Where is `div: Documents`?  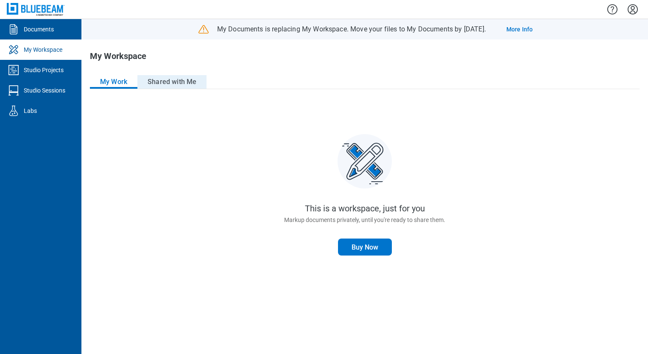 div: Documents is located at coordinates (39, 29).